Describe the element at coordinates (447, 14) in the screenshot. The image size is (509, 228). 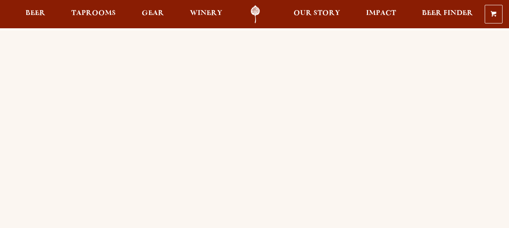
I see `a: Beer Finder` at that location.